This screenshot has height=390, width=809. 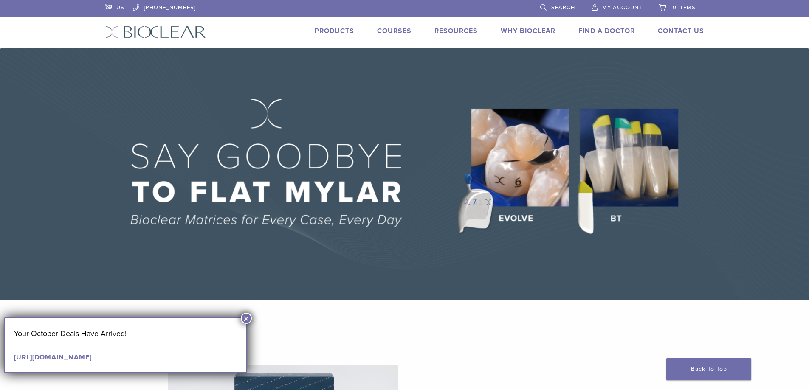 I want to click on span: My Account, so click(x=622, y=8).